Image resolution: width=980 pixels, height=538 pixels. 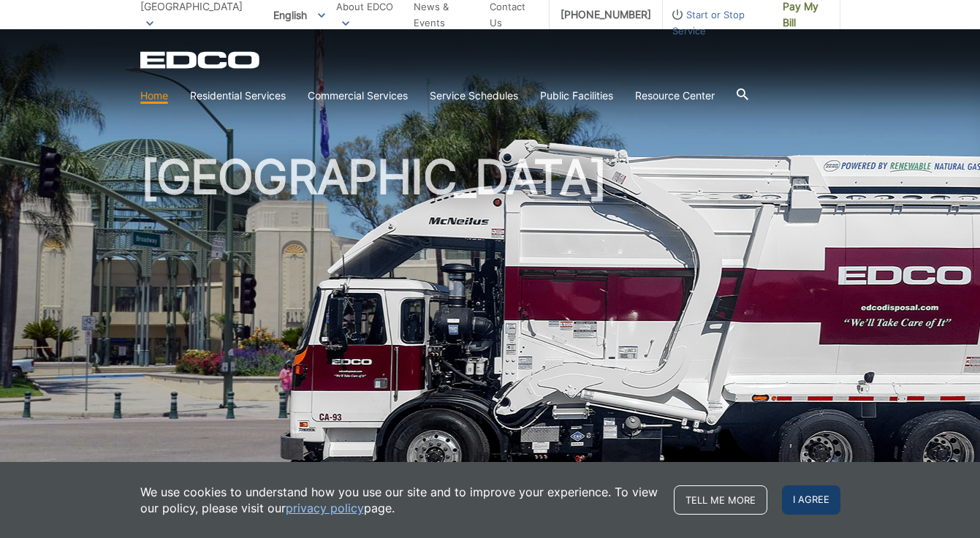 What do you see at coordinates (674, 96) in the screenshot?
I see `a: Resource Center` at bounding box center [674, 96].